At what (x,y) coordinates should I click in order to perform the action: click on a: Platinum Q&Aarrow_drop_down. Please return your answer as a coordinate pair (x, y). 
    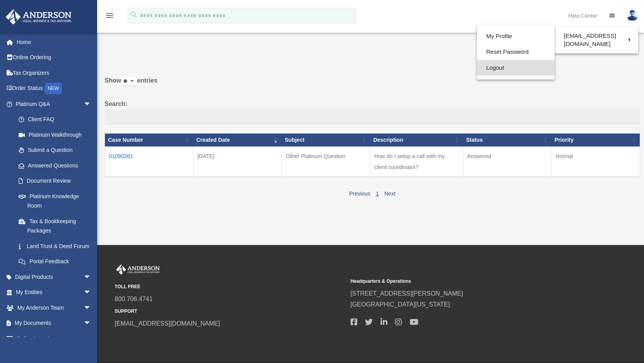
    Looking at the image, I should click on (53, 104).